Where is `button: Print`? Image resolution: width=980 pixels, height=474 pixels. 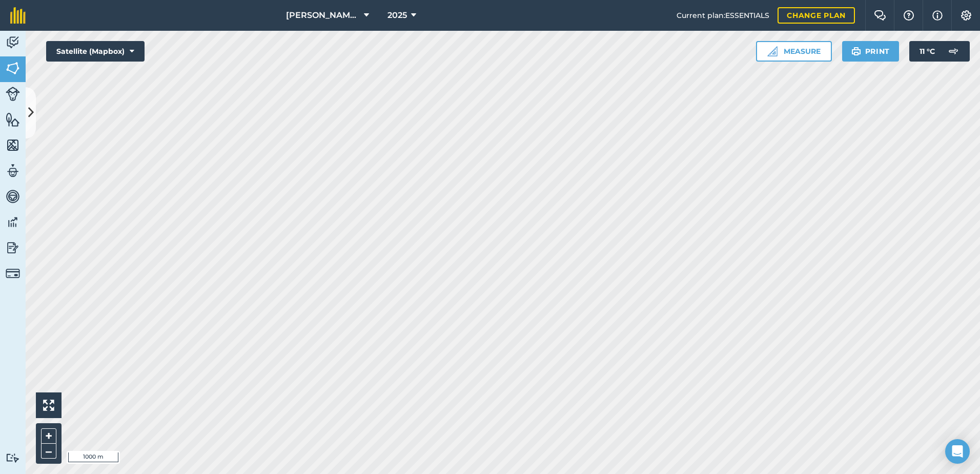 button: Print is located at coordinates (871, 51).